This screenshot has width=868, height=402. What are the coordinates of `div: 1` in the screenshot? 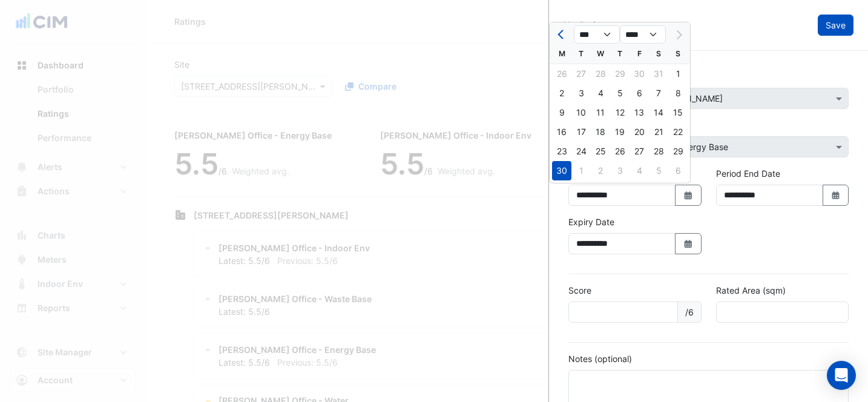 It's located at (678, 74).